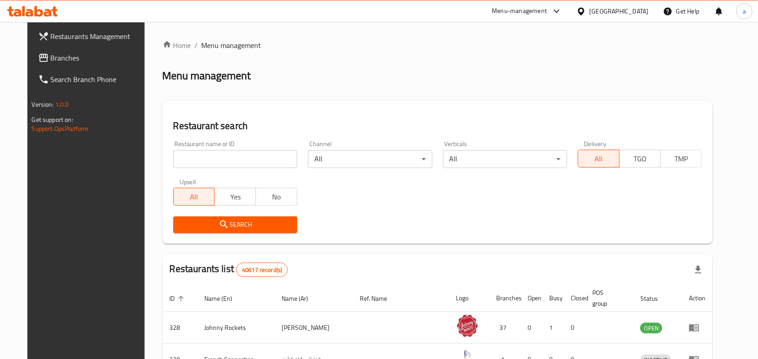 The width and height of the screenshot is (758, 359). What do you see at coordinates (553, 328) in the screenshot?
I see `td: 1` at bounding box center [553, 328].